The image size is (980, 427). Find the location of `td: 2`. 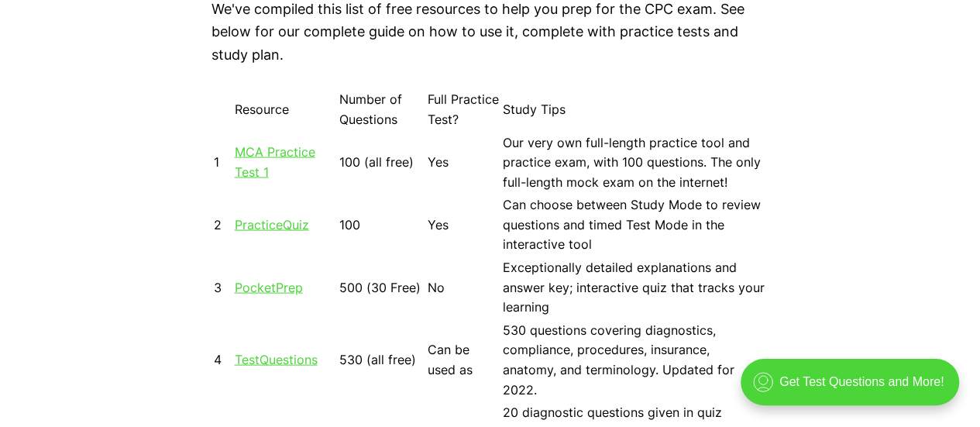

td: 2 is located at coordinates (222, 224).